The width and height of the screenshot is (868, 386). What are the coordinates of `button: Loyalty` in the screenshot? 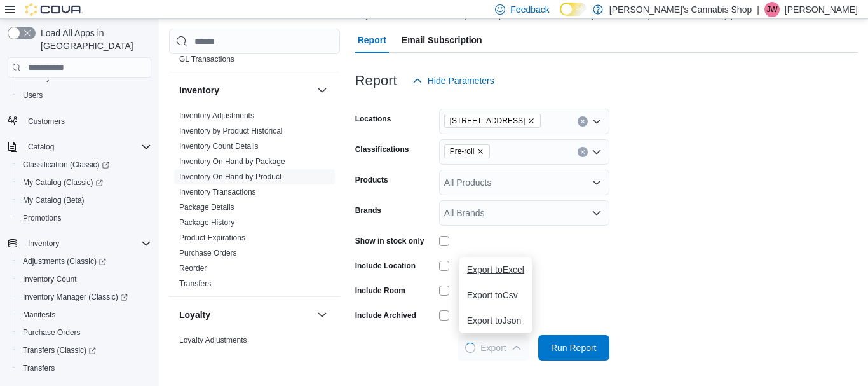 It's located at (322, 315).